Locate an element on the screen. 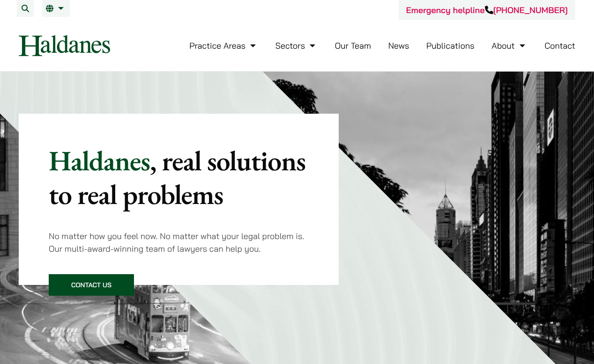 The image size is (594, 364). a: Publications is located at coordinates (450, 45).